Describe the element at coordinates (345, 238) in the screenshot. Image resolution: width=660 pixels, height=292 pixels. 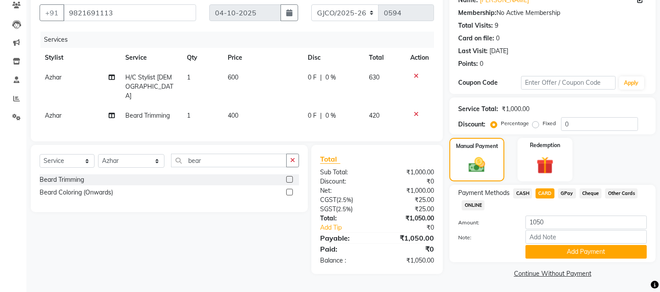
I see `div: Payable:` at that location.